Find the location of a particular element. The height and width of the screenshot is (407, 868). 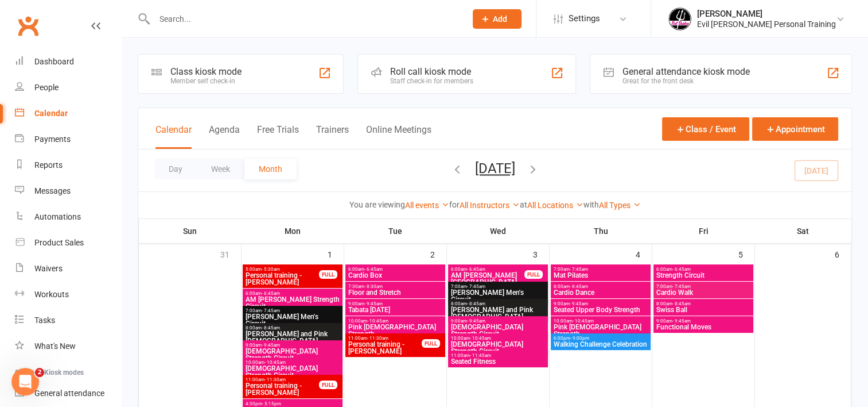

span: - 5:30am is located at coordinates (271, 269).